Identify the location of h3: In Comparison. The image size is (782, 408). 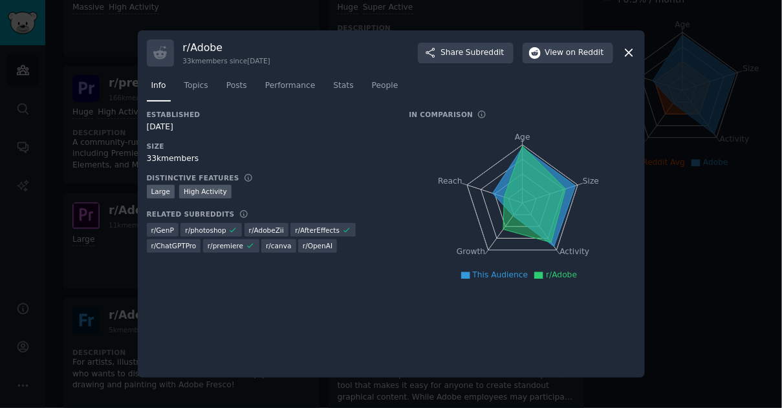
(441, 115).